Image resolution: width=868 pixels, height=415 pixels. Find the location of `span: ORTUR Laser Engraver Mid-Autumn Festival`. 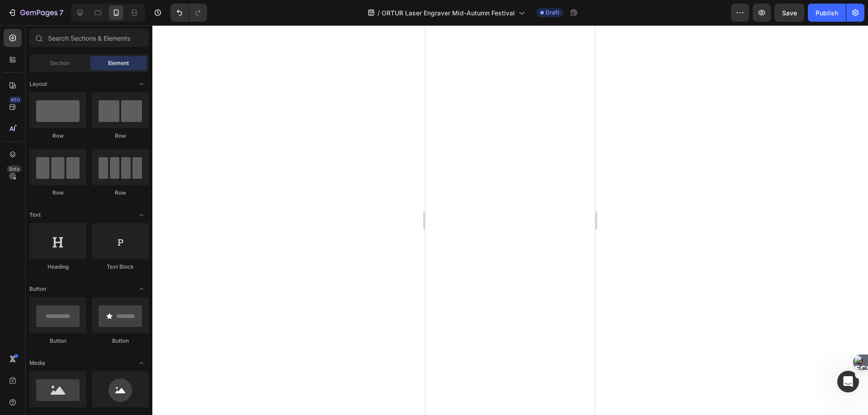

span: ORTUR Laser Engraver Mid-Autumn Festival is located at coordinates (448, 13).